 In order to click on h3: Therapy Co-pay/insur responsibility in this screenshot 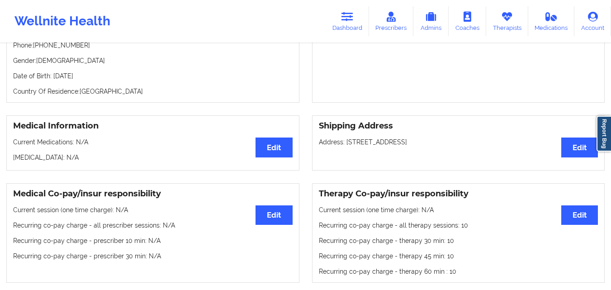, I will do `click(458, 193)`.